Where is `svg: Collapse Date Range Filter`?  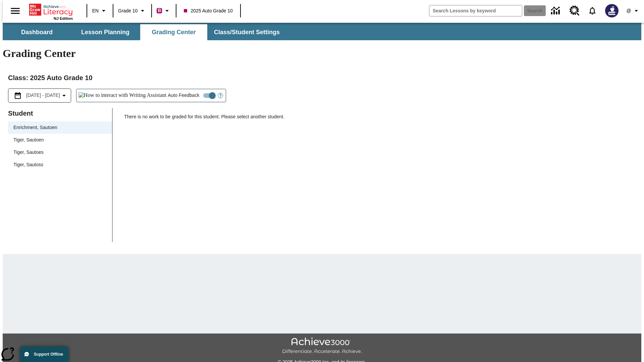
svg: Collapse Date Range Filter is located at coordinates (64, 95).